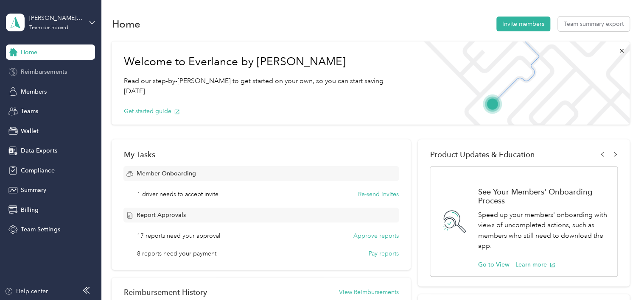  What do you see at coordinates (378, 194) in the screenshot?
I see `button: Re-send invites` at bounding box center [378, 194].